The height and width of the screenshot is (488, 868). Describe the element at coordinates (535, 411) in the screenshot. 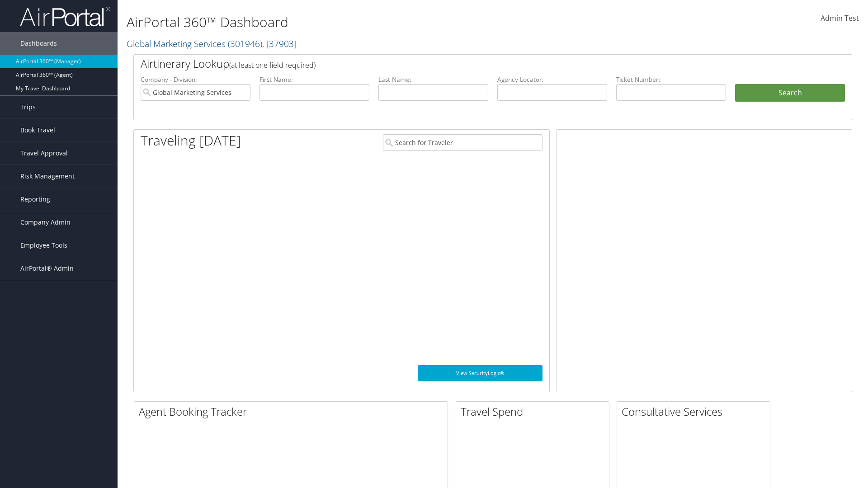

I see `h2: Travel Spend` at that location.